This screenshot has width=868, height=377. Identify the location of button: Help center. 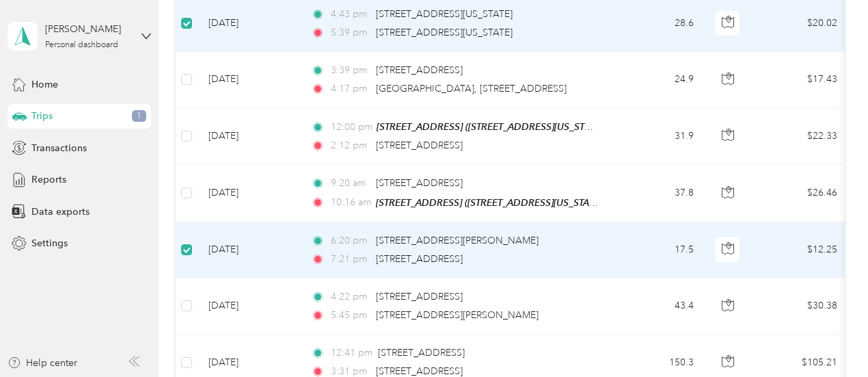
(43, 363).